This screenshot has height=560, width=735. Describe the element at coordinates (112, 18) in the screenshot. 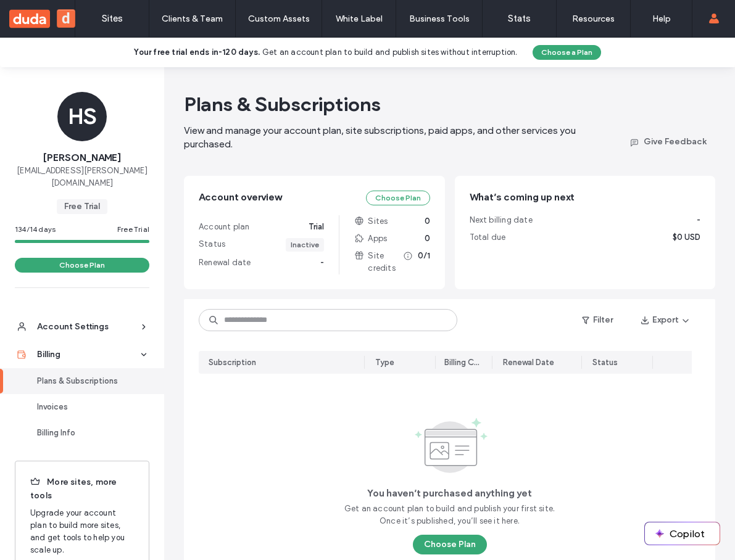

I see `label: Sites` at that location.